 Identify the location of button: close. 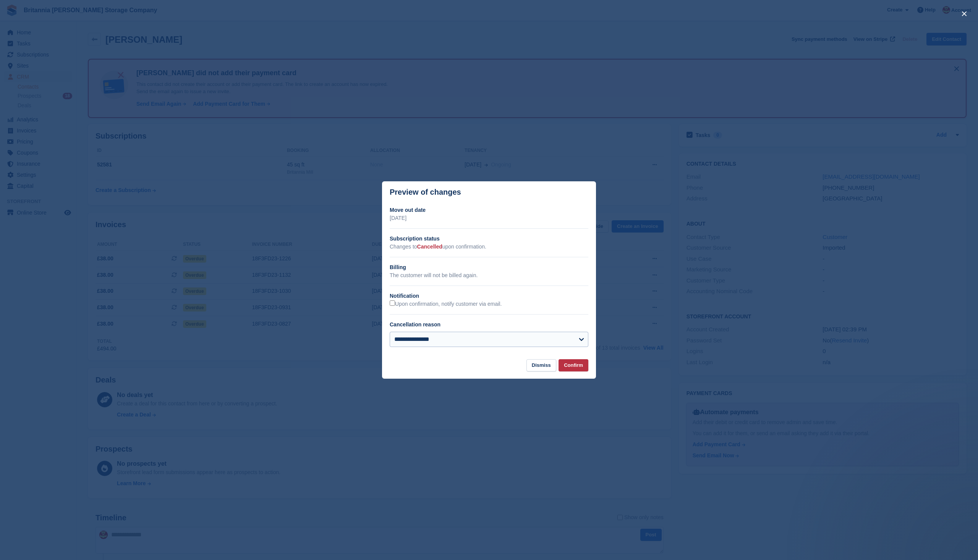
(964, 14).